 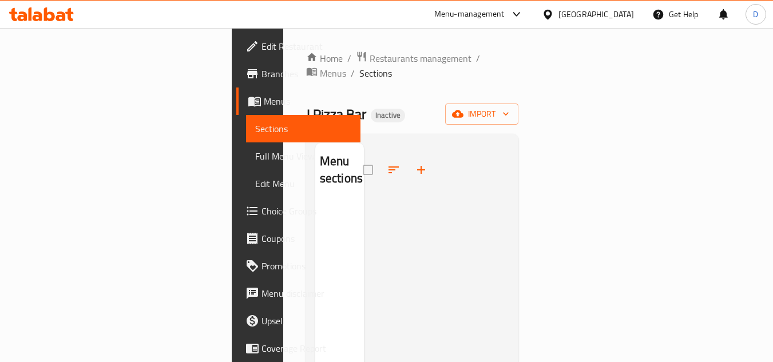 I want to click on span: Branches, so click(x=306, y=74).